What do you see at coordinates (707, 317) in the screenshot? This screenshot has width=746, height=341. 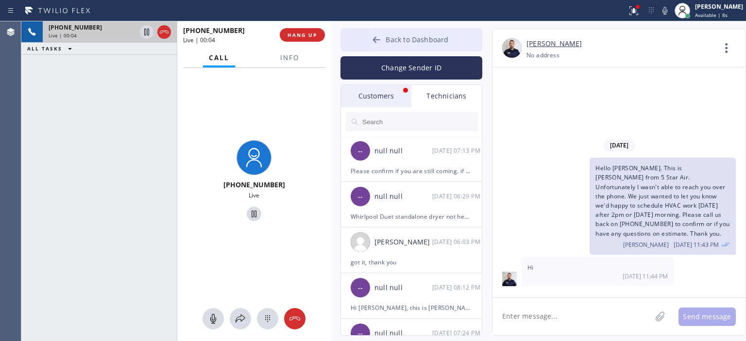 I see `button: Send message` at bounding box center [707, 317].